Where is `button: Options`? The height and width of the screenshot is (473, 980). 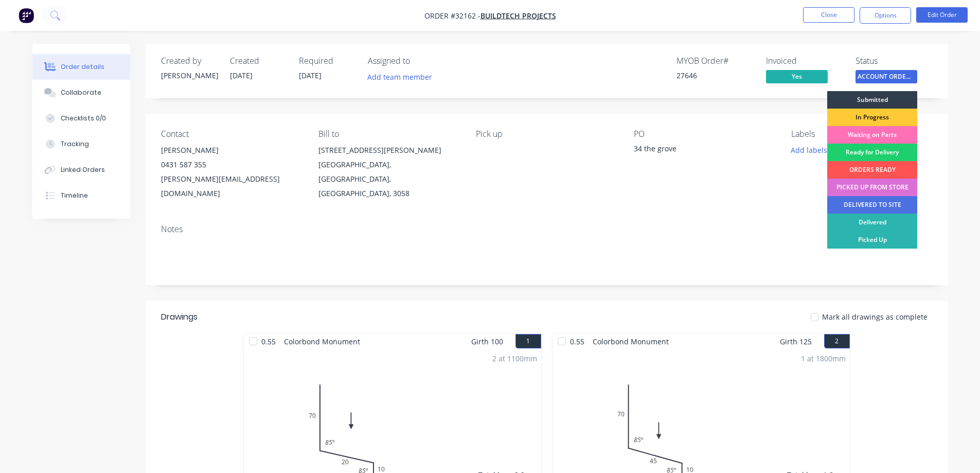 button: Options is located at coordinates (885, 16).